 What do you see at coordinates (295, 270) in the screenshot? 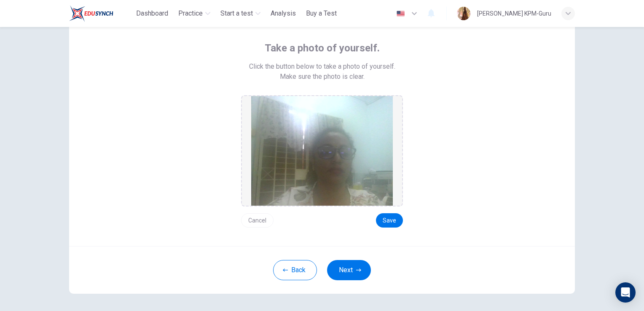
I see `button: Back` at bounding box center [295, 270].